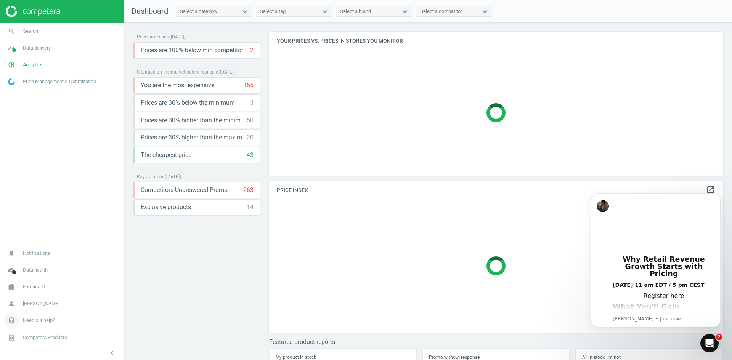  What do you see at coordinates (248, 85) in the screenshot?
I see `div: 155` at bounding box center [248, 85].